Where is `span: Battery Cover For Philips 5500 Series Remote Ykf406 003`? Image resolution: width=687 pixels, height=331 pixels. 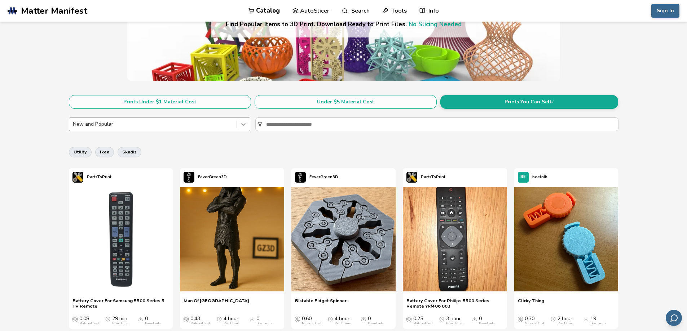 span: Battery Cover For Philips 5500 Series Remote Ykf406 003 is located at coordinates (455, 304).